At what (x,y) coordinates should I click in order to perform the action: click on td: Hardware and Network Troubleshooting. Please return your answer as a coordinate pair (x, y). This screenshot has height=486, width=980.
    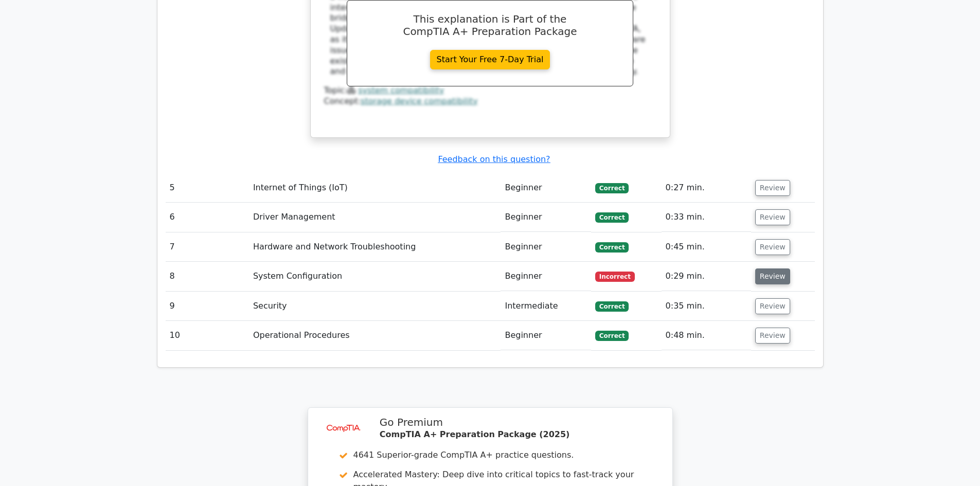
    Looking at the image, I should click on (375, 247).